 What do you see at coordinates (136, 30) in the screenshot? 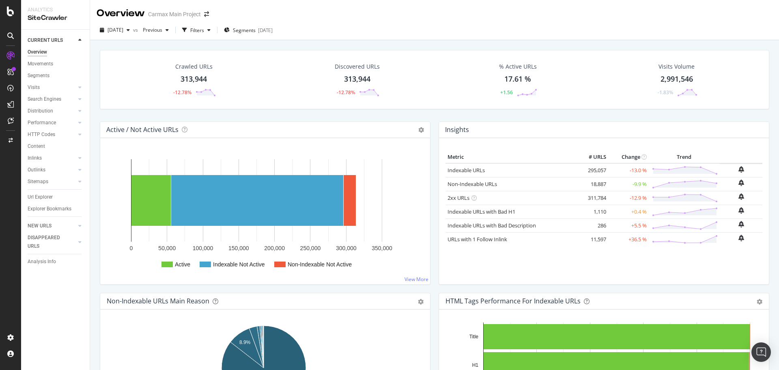
I see `span: vs` at bounding box center [136, 30].